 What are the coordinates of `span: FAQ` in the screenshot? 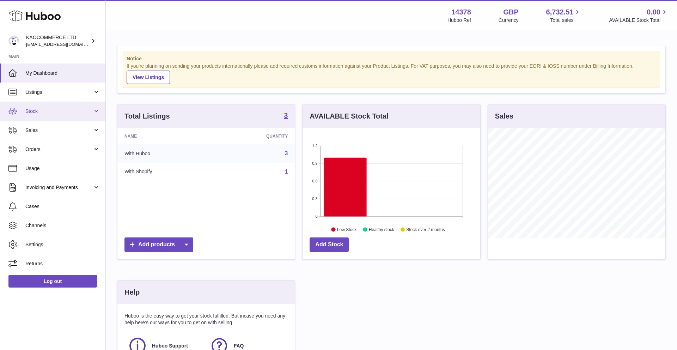 It's located at (239, 346).